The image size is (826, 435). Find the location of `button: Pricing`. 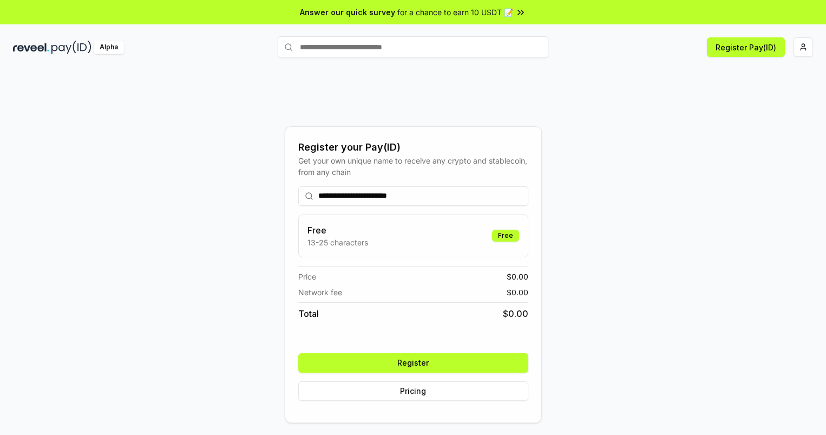

button: Pricing is located at coordinates (413, 391).